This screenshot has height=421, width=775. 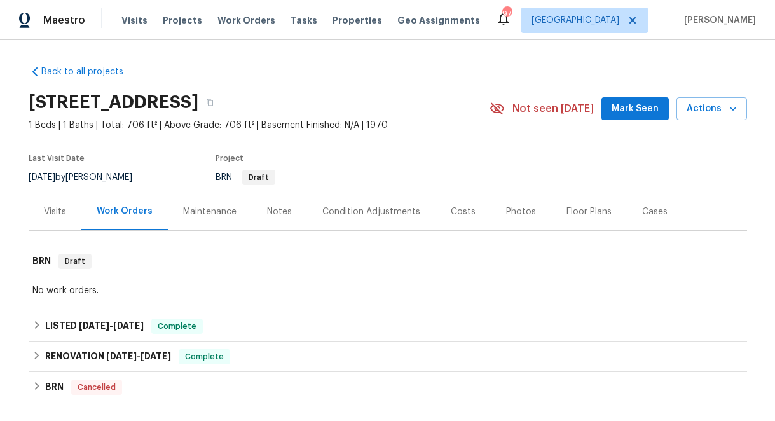 I want to click on div: Costs, so click(x=463, y=212).